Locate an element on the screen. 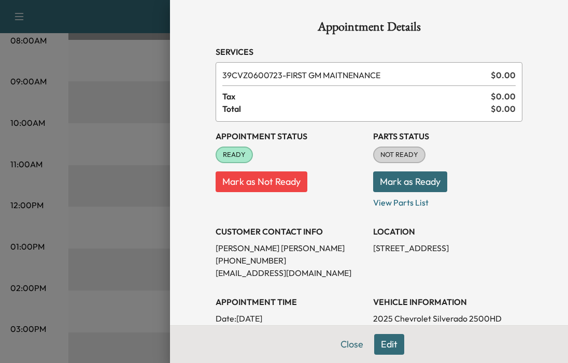  span: NOT READY is located at coordinates (399, 155).